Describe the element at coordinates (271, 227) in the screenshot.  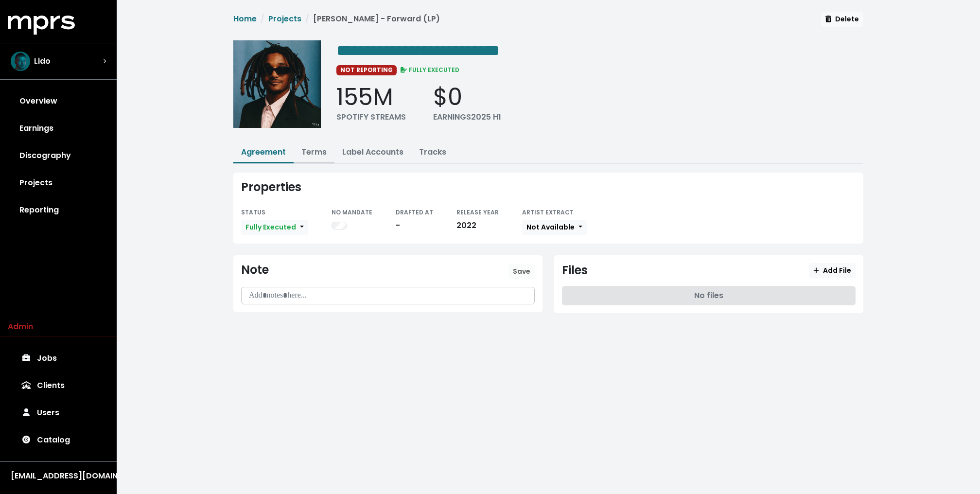
I see `span: Fully Executed` at that location.